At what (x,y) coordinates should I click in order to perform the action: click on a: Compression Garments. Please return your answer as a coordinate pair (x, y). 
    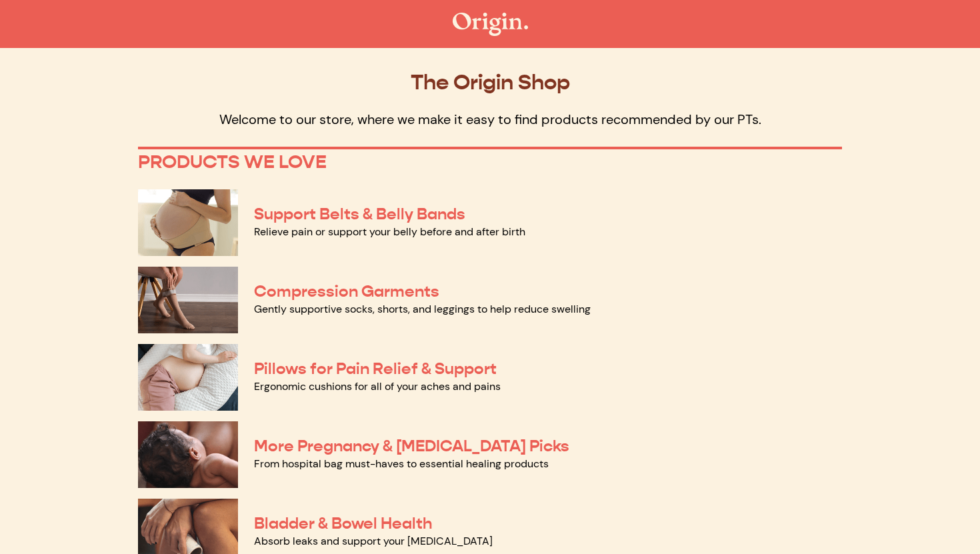
    Looking at the image, I should click on (346, 291).